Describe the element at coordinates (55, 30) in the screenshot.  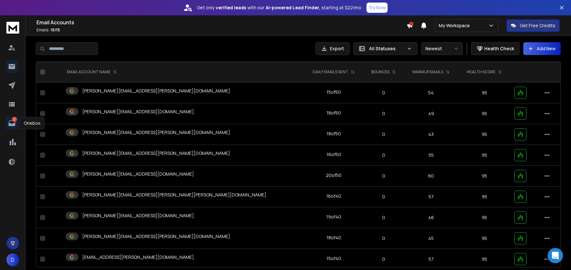
I see `span: 15 / 15` at that location.